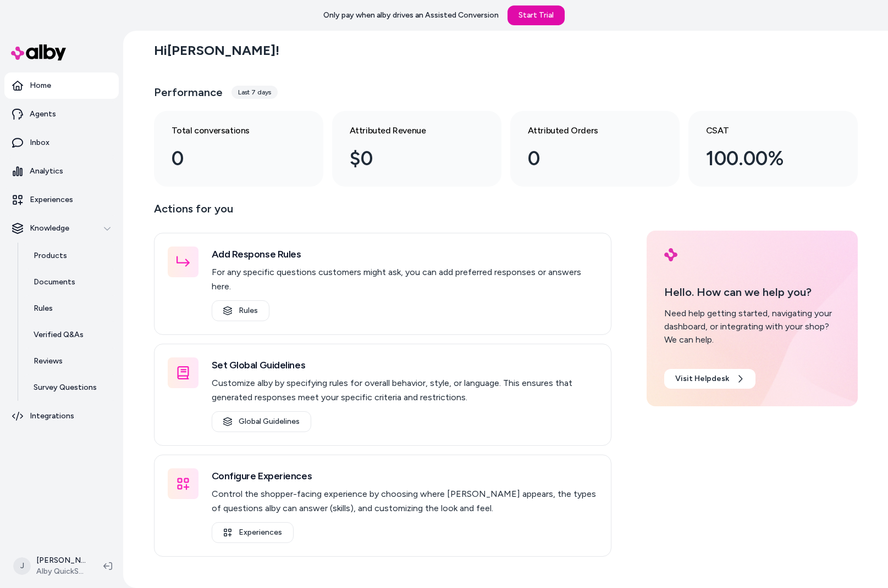  What do you see at coordinates (595, 149) in the screenshot?
I see `a: Attributed Orders 0` at bounding box center [595, 149].